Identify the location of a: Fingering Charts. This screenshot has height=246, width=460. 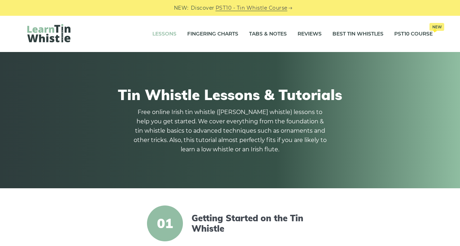
(213, 34).